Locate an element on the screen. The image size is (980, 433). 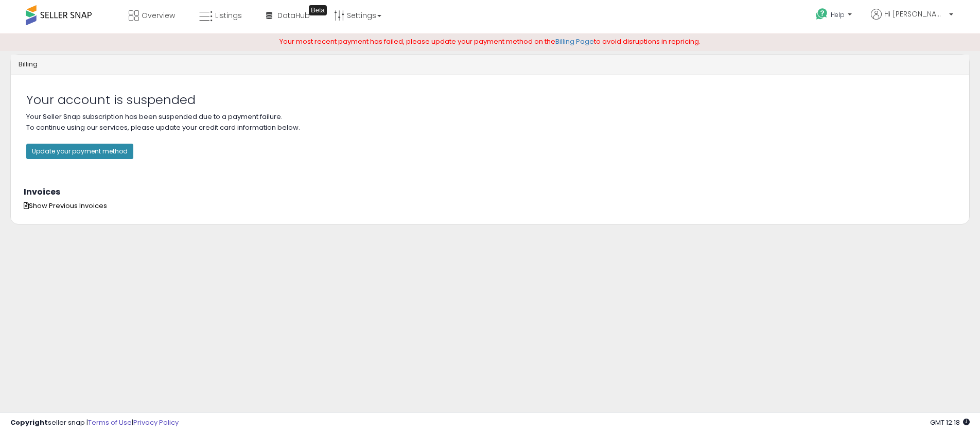
i: Get Help is located at coordinates (821, 14).